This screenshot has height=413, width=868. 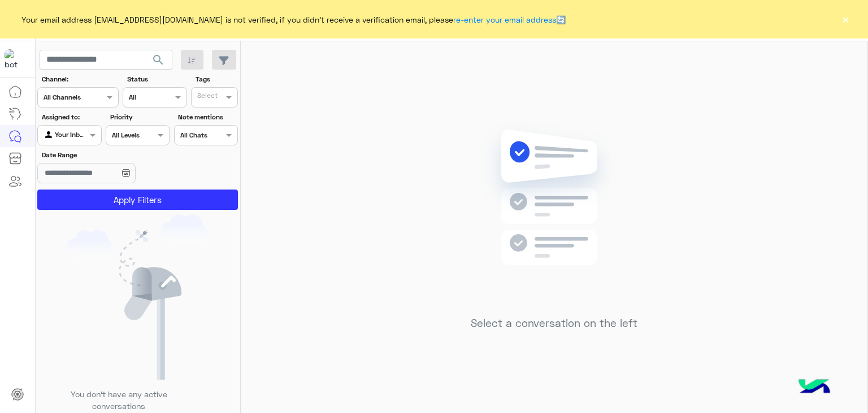 I want to click on img: empty users, so click(x=138, y=297).